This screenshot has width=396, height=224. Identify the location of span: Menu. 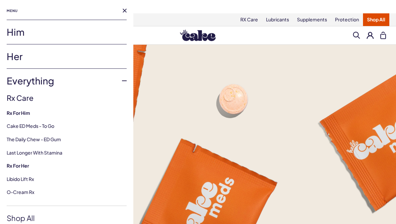
(12, 11).